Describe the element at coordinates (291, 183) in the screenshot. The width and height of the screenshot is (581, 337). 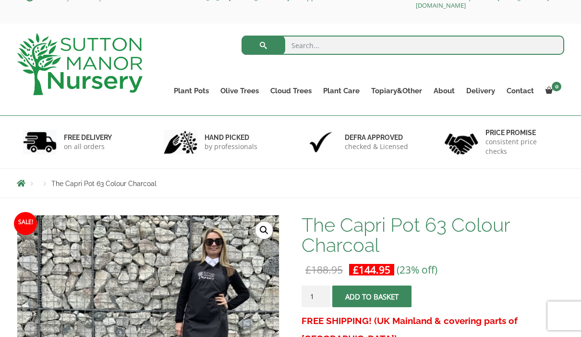
I see `nav: Breadcrumbs` at that location.